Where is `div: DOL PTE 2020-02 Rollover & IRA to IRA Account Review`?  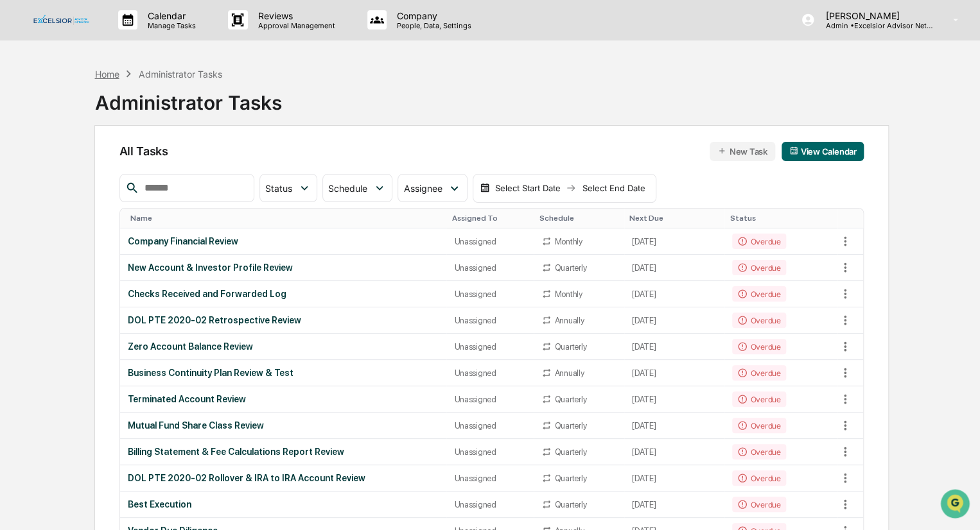
div: DOL PTE 2020-02 Rollover & IRA to IRA Account Review is located at coordinates (283, 478).